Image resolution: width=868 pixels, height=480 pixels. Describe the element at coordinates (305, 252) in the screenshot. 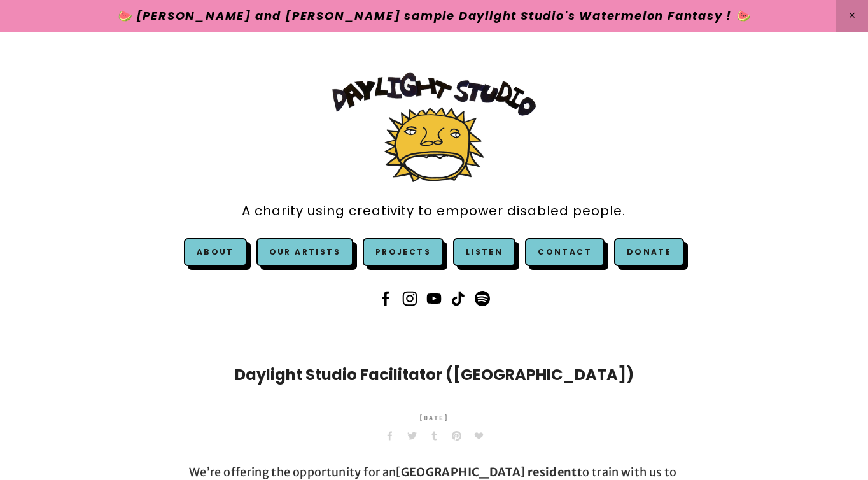

I see `a: Our Artists` at that location.